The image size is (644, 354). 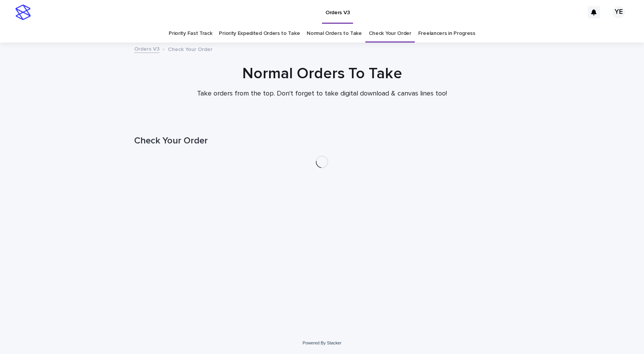 I want to click on a: Priority Expedited Orders to Take, so click(x=259, y=33).